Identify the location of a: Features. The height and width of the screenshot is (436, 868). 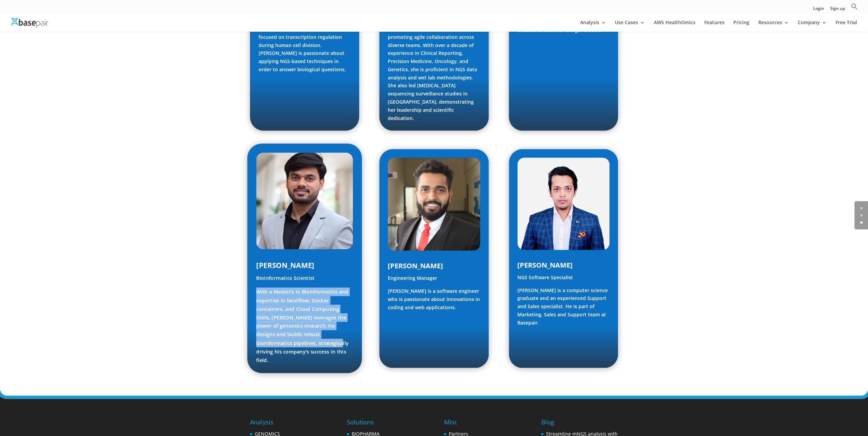
(714, 26).